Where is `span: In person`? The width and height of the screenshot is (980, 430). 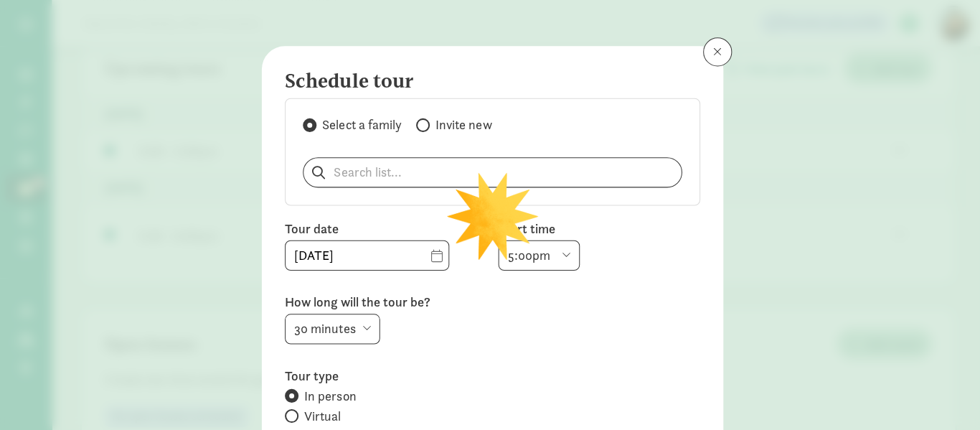 span: In person is located at coordinates (329, 394).